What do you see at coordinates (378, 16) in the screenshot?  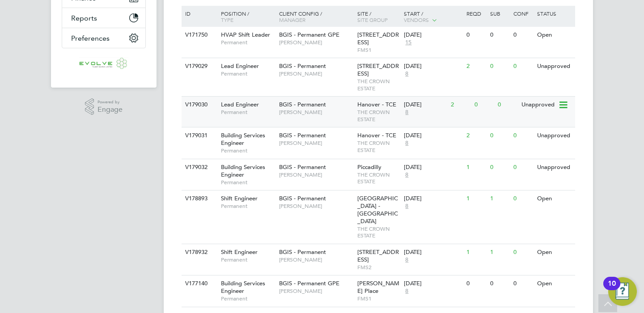 I see `div: Site /` at bounding box center [378, 16].